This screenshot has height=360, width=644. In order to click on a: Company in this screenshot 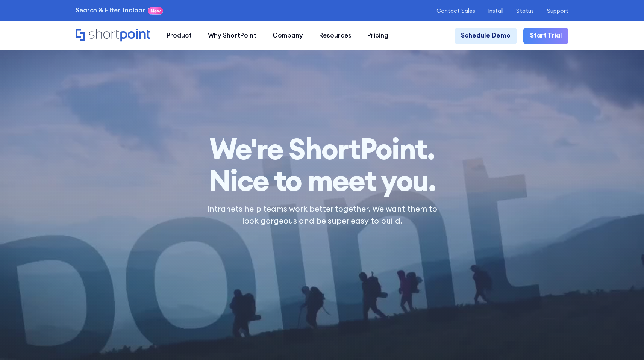, I will do `click(288, 36)`.